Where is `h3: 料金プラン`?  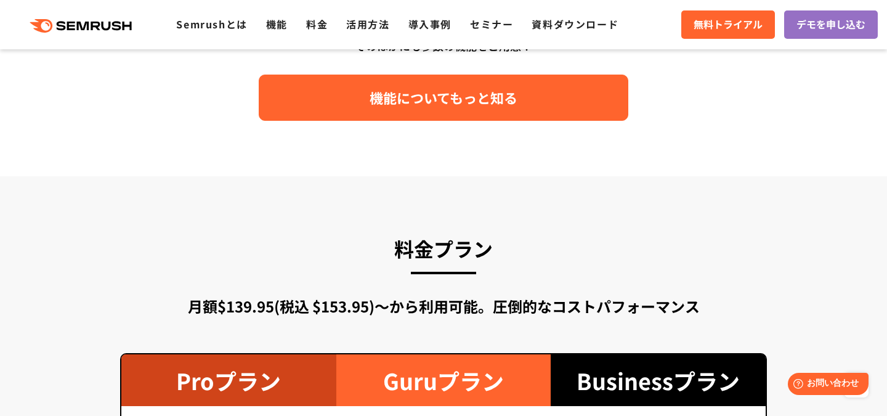
h3: 料金プラン is located at coordinates (443, 248).